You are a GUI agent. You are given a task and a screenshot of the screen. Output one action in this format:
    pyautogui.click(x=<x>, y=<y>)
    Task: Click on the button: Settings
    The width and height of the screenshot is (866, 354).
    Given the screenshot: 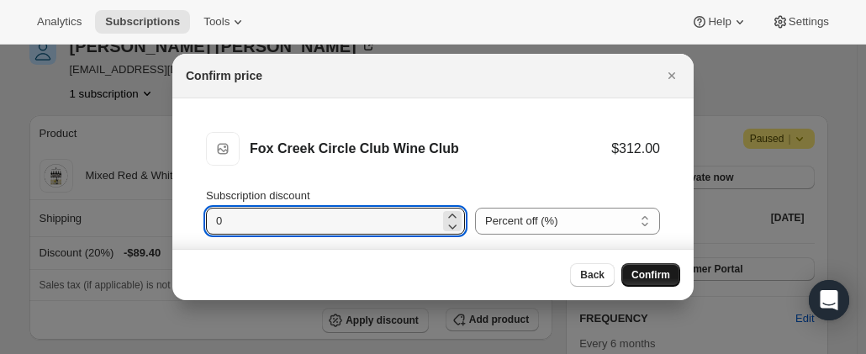 What is the action you would take?
    pyautogui.click(x=800, y=22)
    